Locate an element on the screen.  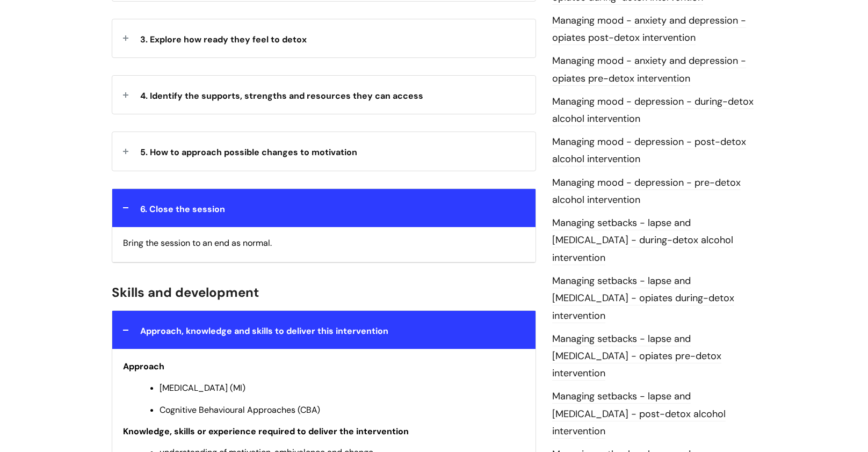
span: 3. Explore how ready they feel to detox is located at coordinates (224, 39).